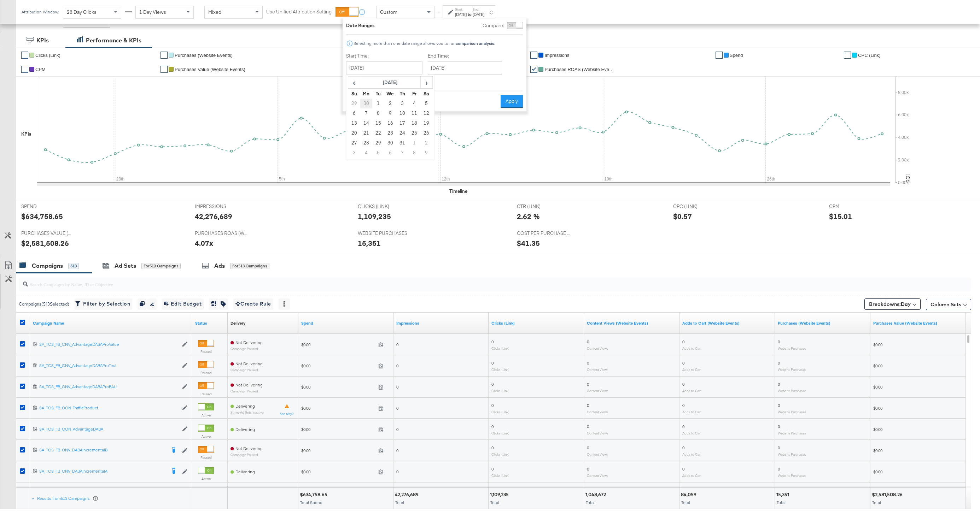 The height and width of the screenshot is (515, 980). Describe the element at coordinates (478, 9) in the screenshot. I see `label: End:` at that location.